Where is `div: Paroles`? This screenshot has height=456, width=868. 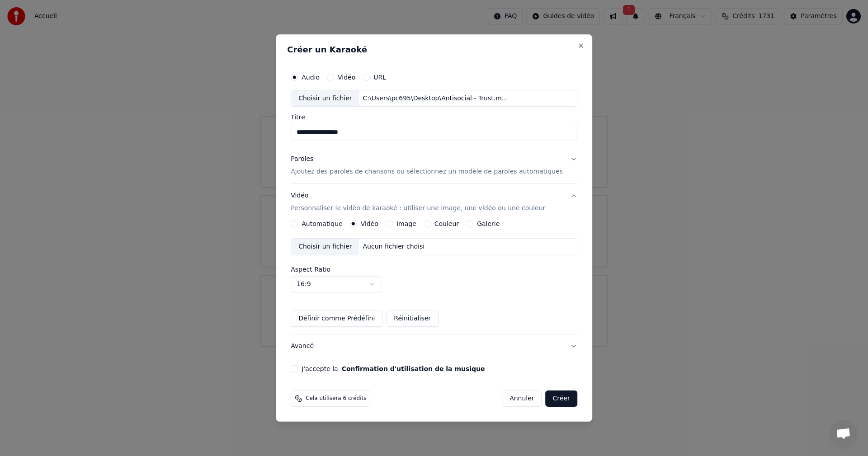
div: Paroles is located at coordinates (302, 159).